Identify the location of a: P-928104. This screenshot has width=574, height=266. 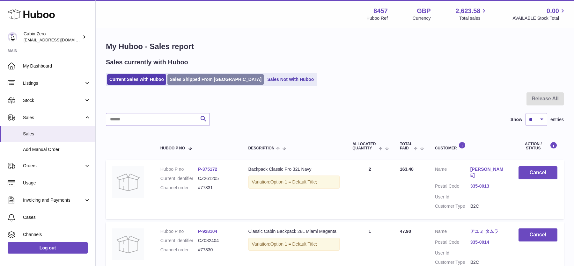
(208, 232).